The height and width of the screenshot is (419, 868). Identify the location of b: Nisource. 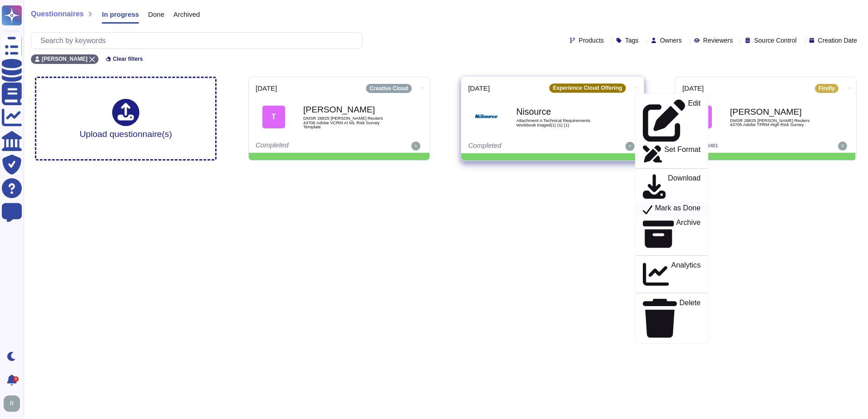
(562, 111).